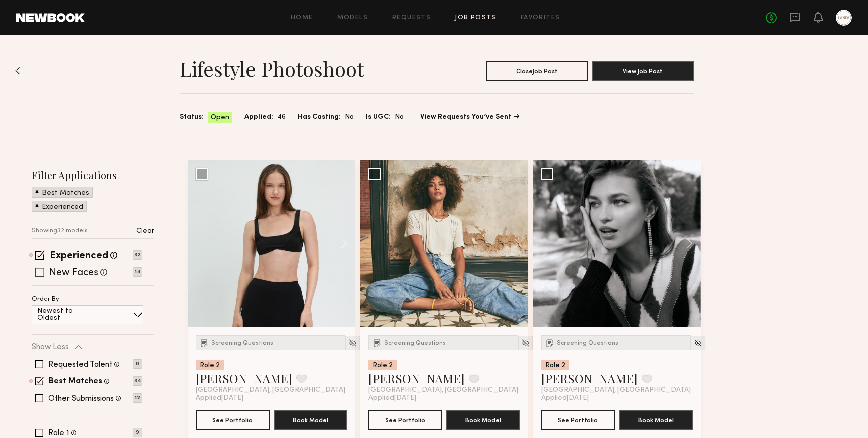 Image resolution: width=868 pixels, height=438 pixels. Describe the element at coordinates (93, 175) in the screenshot. I see `h2: Filter Applications` at that location.